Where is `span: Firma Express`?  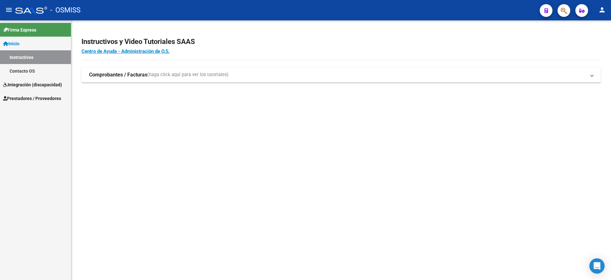 span: Firma Express is located at coordinates (20, 30).